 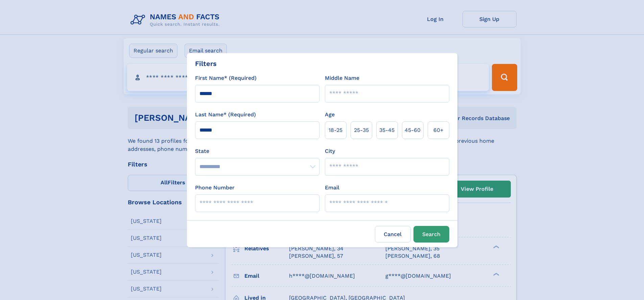 What do you see at coordinates (439, 130) in the screenshot?
I see `span: 60+` at bounding box center [439, 130].